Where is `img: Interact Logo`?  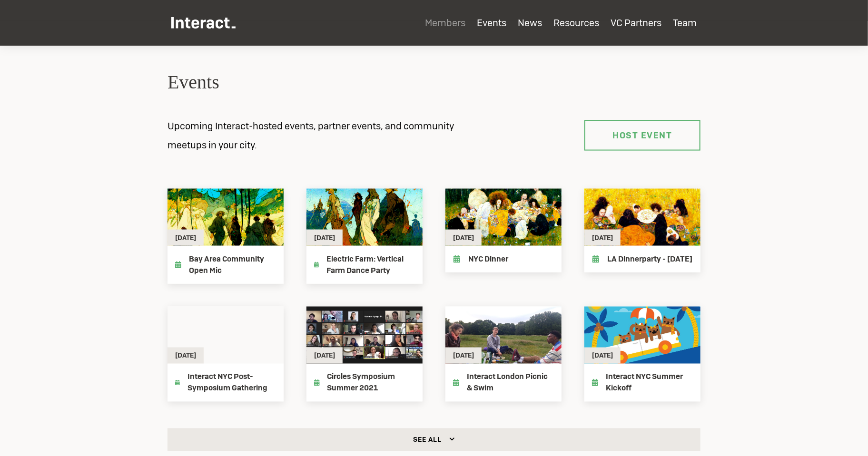 img: Interact Logo is located at coordinates (203, 23).